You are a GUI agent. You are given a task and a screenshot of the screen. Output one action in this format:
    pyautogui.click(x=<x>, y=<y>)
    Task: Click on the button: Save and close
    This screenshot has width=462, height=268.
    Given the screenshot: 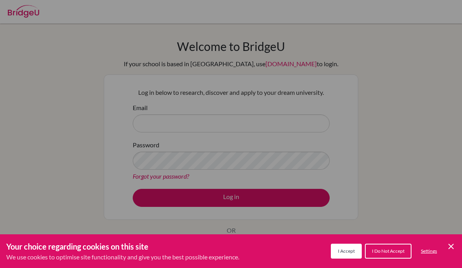 What is the action you would take?
    pyautogui.click(x=451, y=246)
    